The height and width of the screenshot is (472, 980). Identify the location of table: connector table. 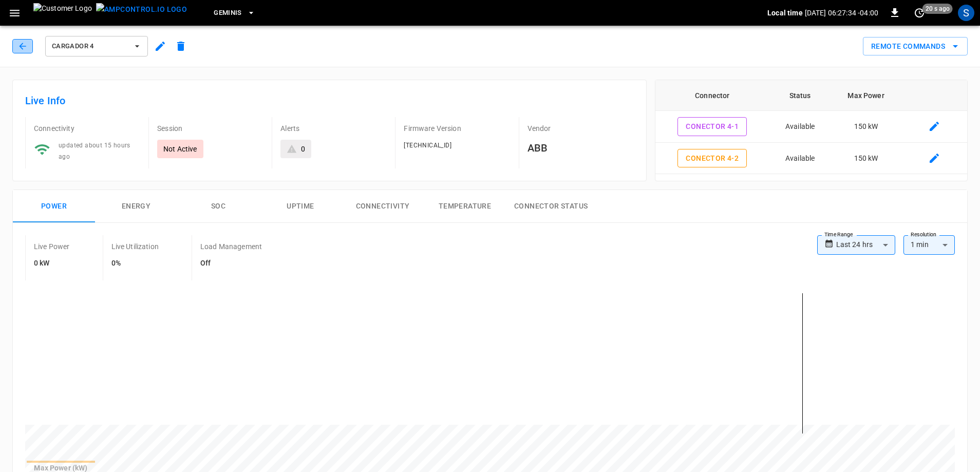
(811, 159).